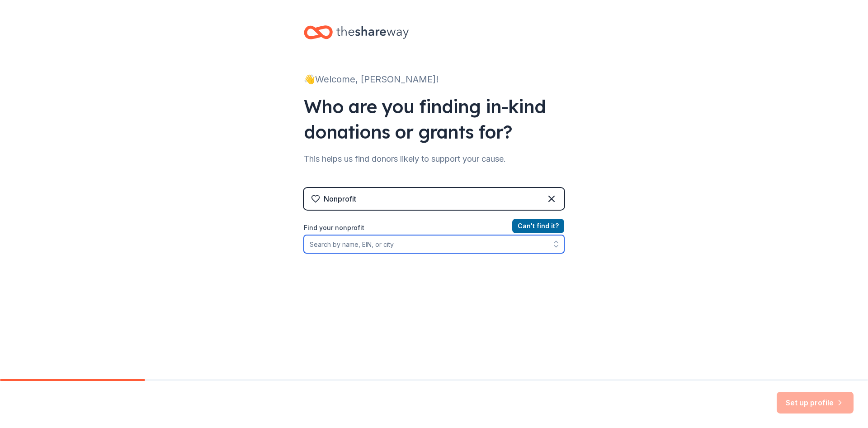 The height and width of the screenshot is (428, 868). I want to click on input: Search by name, EIN, or city, so click(434, 244).